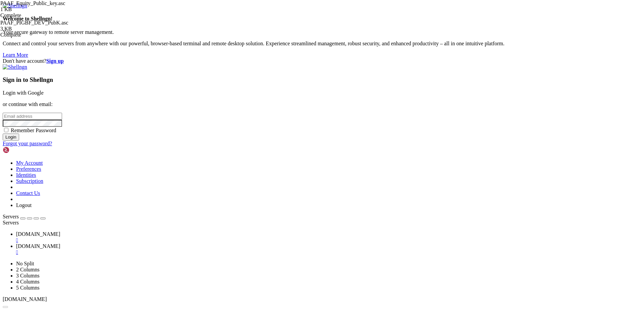 The image size is (644, 311). I want to click on div: 3 KB, so click(34, 29).